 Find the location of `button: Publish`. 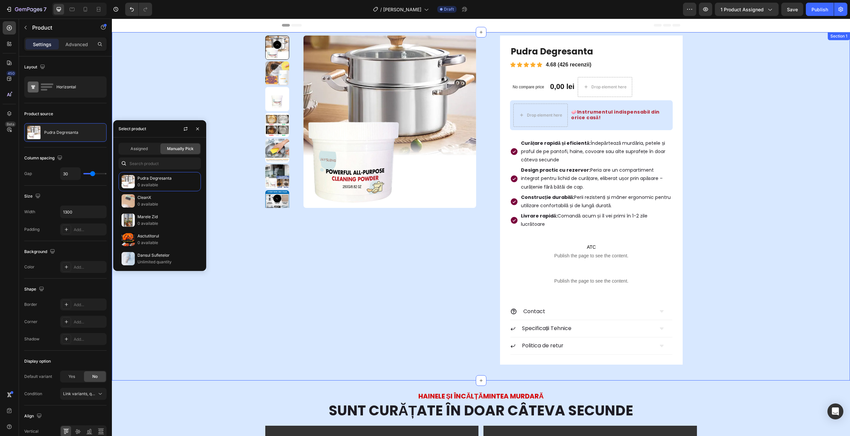

button: Publish is located at coordinates (820, 9).